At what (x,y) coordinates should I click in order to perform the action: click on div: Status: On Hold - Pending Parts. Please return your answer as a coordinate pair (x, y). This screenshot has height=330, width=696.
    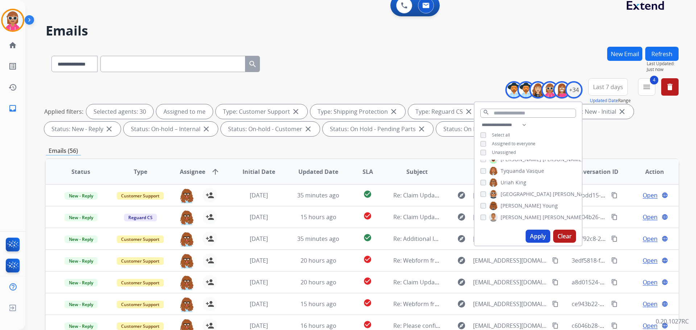
    Looking at the image, I should click on (378, 129).